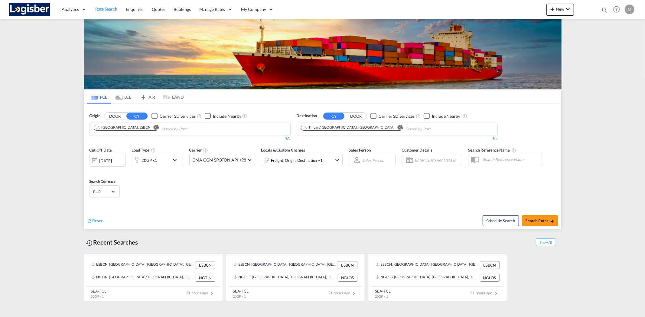 This screenshot has height=317, width=645. Describe the element at coordinates (604, 11) in the screenshot. I see `div: icon-magnify` at that location.